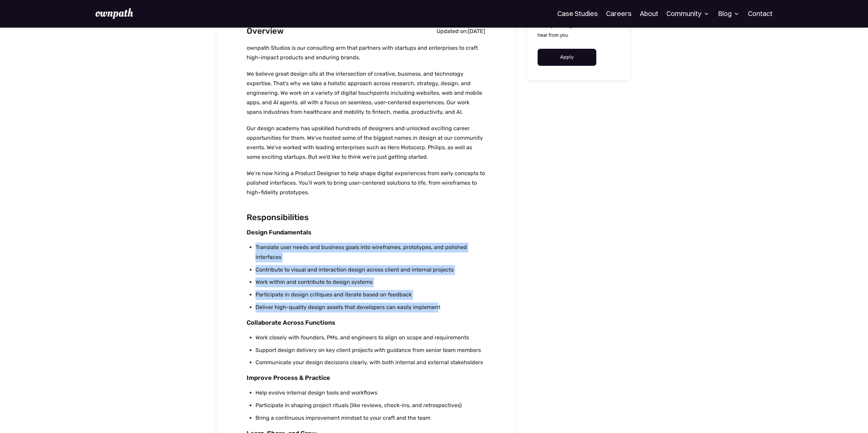 The height and width of the screenshot is (433, 868). What do you see at coordinates (577, 13) in the screenshot?
I see `a: Case Studies` at bounding box center [577, 13].